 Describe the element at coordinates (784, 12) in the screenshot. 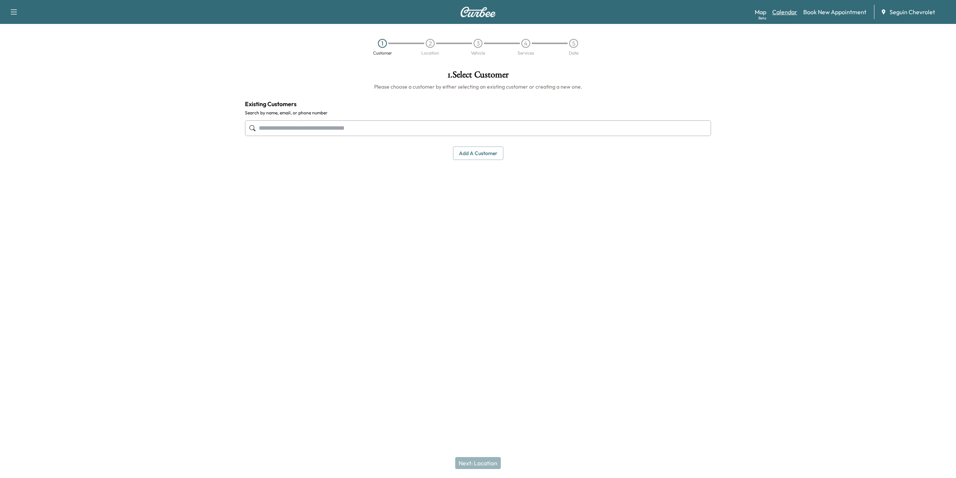

I see `a: Calendar` at that location.